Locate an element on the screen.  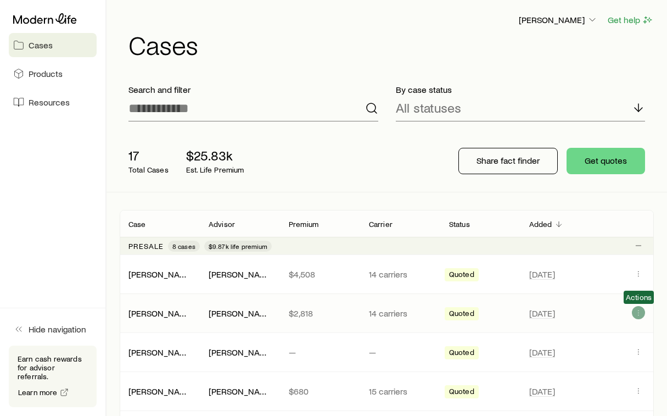
a: Products is located at coordinates (53, 74).